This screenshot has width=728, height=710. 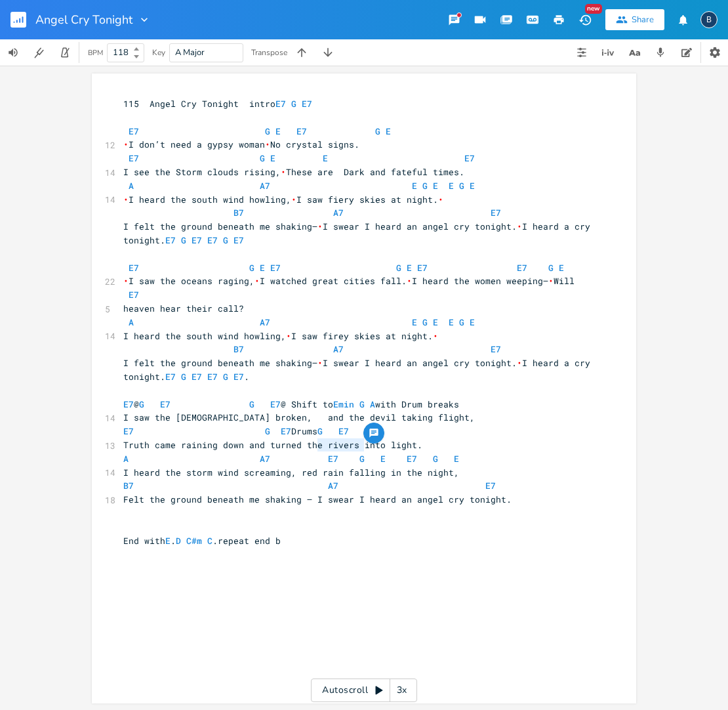 What do you see at coordinates (242, 144) in the screenshot?
I see `span: I don’t need a gypsy woman No crystal signs.` at bounding box center [242, 144].